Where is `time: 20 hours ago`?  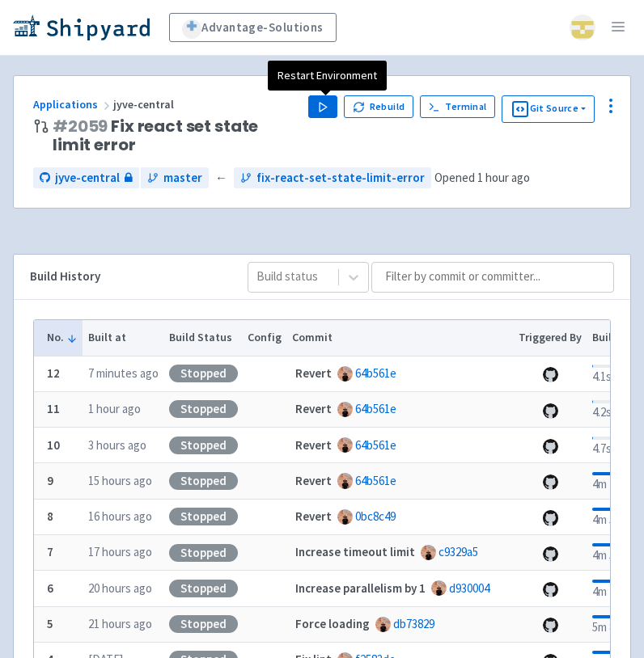
time: 20 hours ago is located at coordinates (120, 588).